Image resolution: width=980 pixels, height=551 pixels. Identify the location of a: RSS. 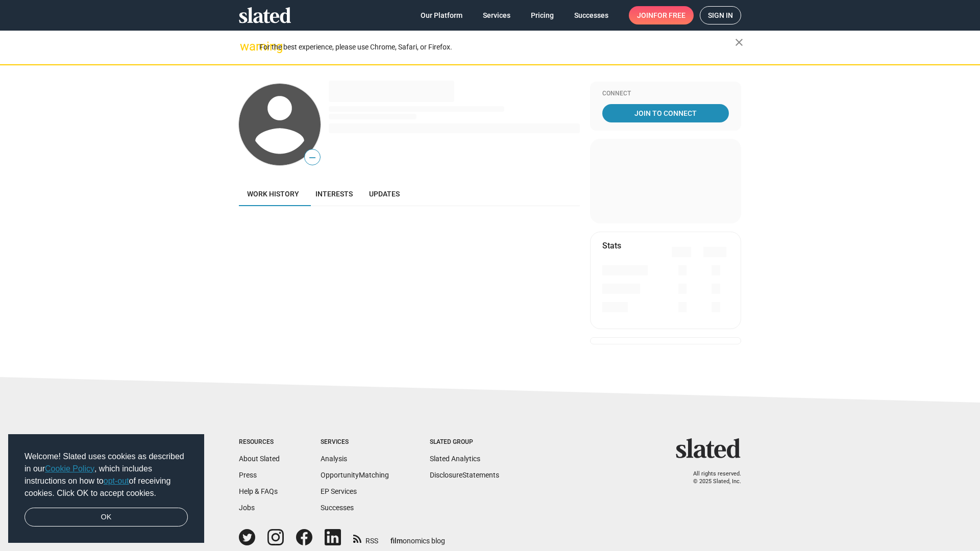
(366, 538).